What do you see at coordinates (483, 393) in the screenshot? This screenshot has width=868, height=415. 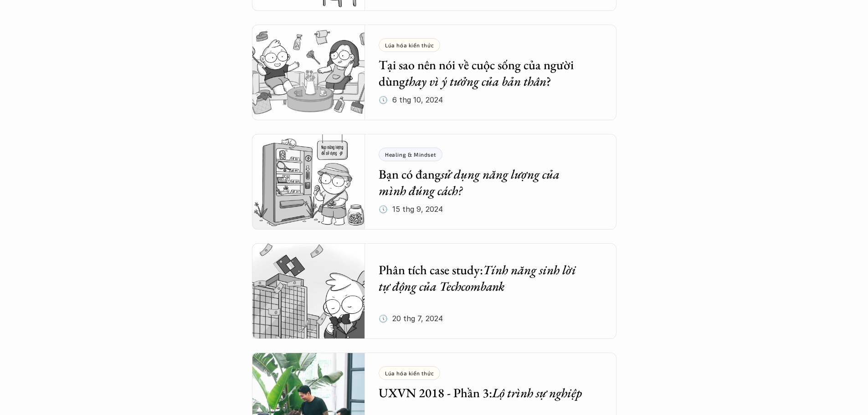 I see `h5: UXVN 2018 - Phần 3:` at bounding box center [483, 393].